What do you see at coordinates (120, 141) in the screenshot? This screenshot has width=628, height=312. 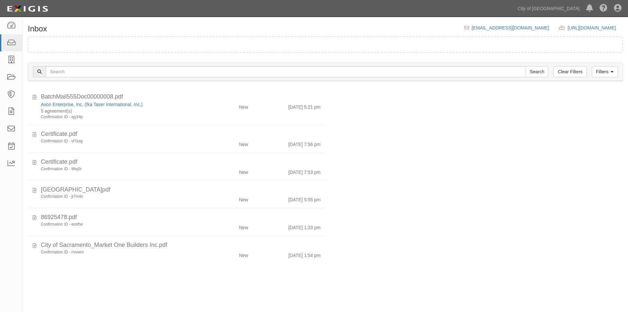 I see `div: Confirmation ID - vf7eay` at bounding box center [120, 141].